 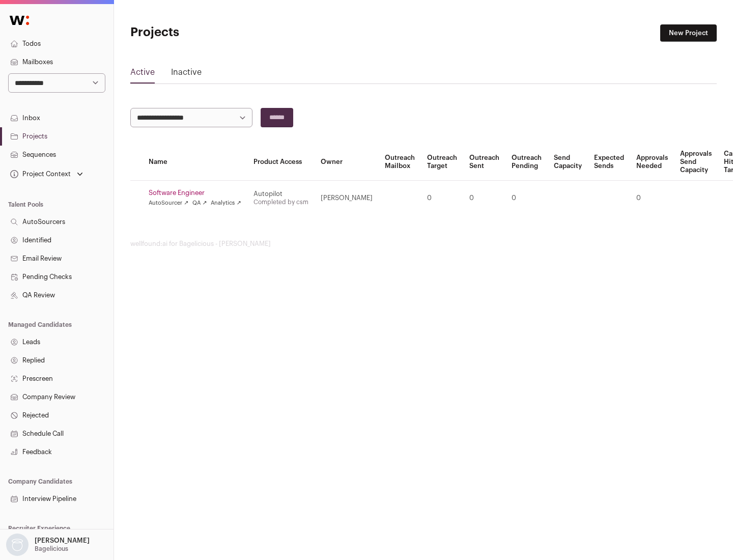 I want to click on img: nopic.png, so click(x=17, y=545).